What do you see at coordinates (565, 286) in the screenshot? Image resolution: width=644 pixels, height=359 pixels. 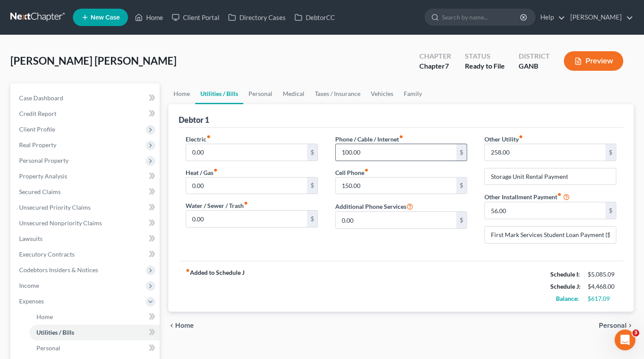 I see `strong: Schedule J:` at bounding box center [565, 286].